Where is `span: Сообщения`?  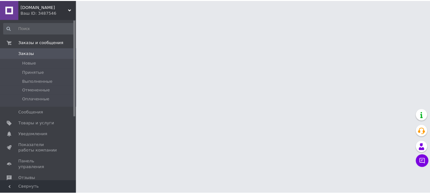
span: Сообщения is located at coordinates (31, 112).